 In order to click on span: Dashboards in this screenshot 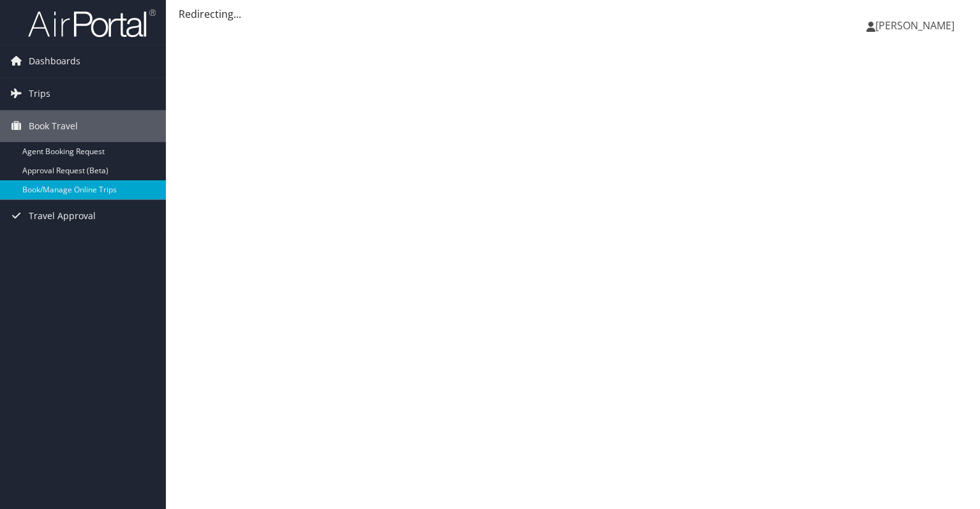, I will do `click(54, 61)`.